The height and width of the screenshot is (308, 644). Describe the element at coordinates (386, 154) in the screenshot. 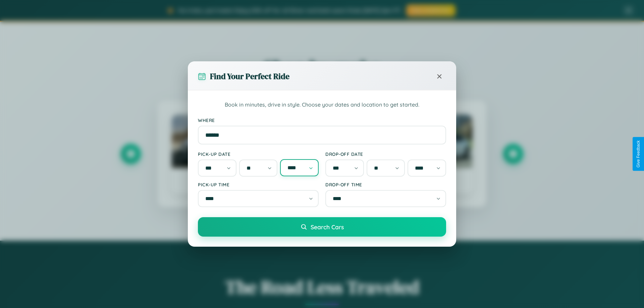

I see `label: Drop-off Date` at that location.